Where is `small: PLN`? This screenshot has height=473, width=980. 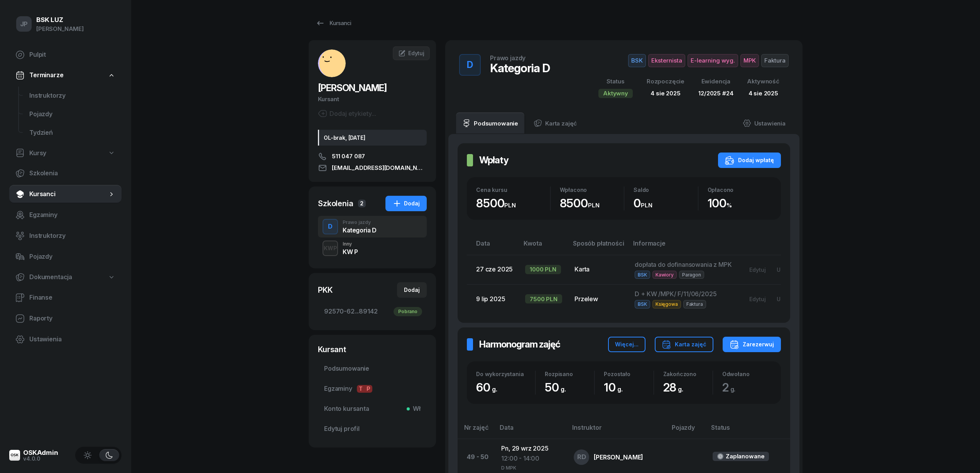 small: PLN is located at coordinates (647, 205).